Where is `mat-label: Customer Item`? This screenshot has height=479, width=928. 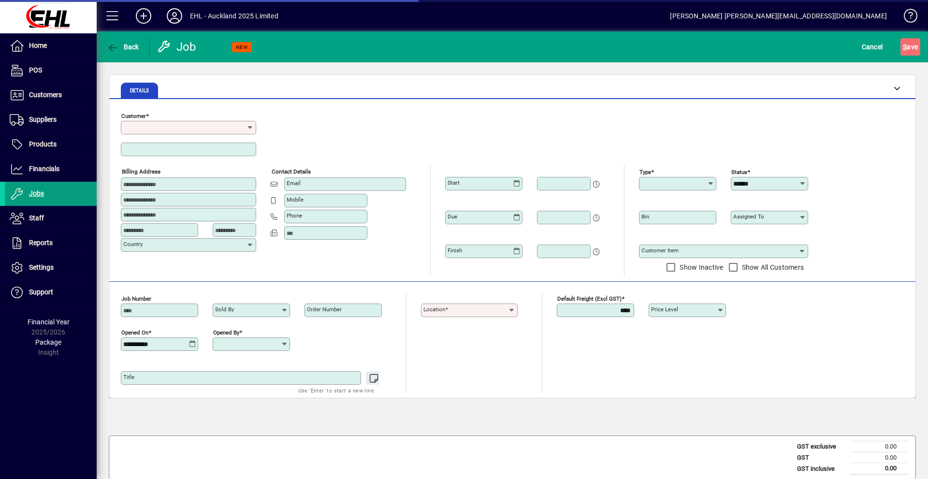
mat-label: Customer Item is located at coordinates (660, 250).